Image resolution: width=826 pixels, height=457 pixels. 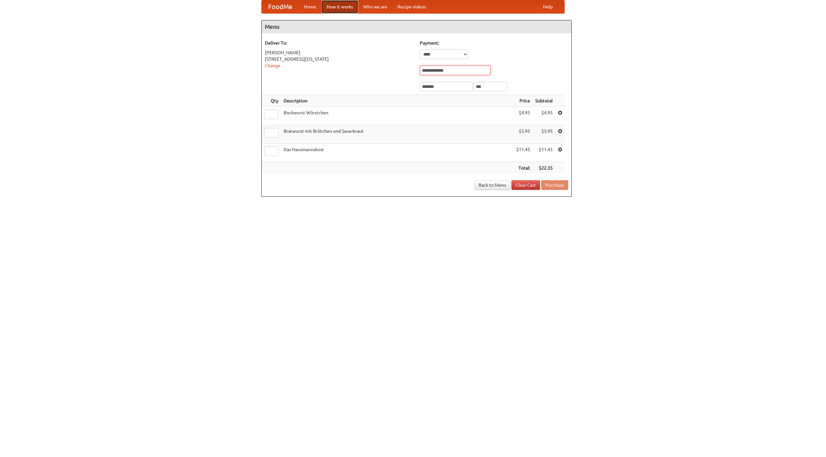 What do you see at coordinates (340, 7) in the screenshot?
I see `a: How it works` at bounding box center [340, 7].